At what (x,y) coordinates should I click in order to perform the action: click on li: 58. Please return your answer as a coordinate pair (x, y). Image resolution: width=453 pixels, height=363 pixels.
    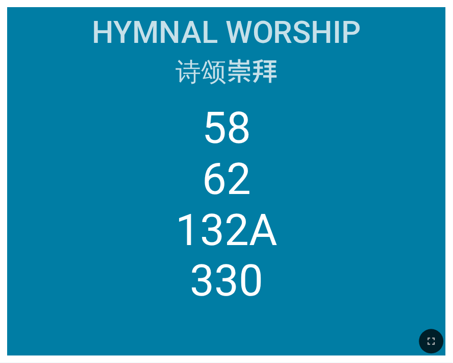
    Looking at the image, I should click on (227, 128).